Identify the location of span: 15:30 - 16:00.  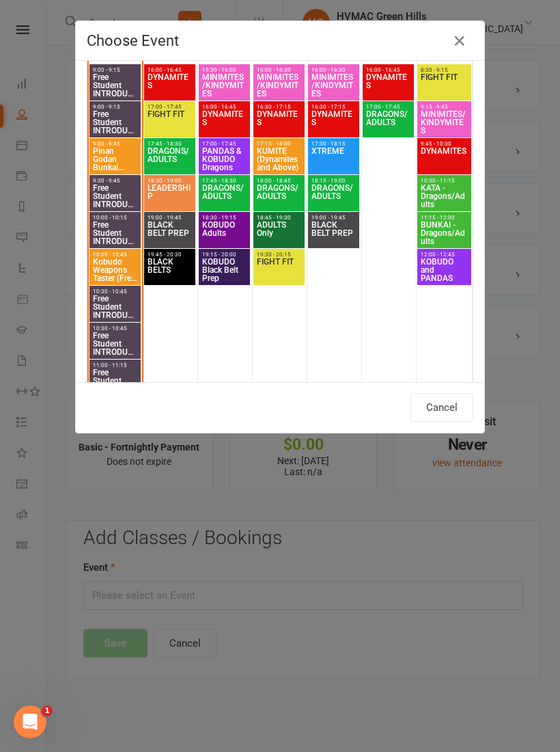
(224, 70).